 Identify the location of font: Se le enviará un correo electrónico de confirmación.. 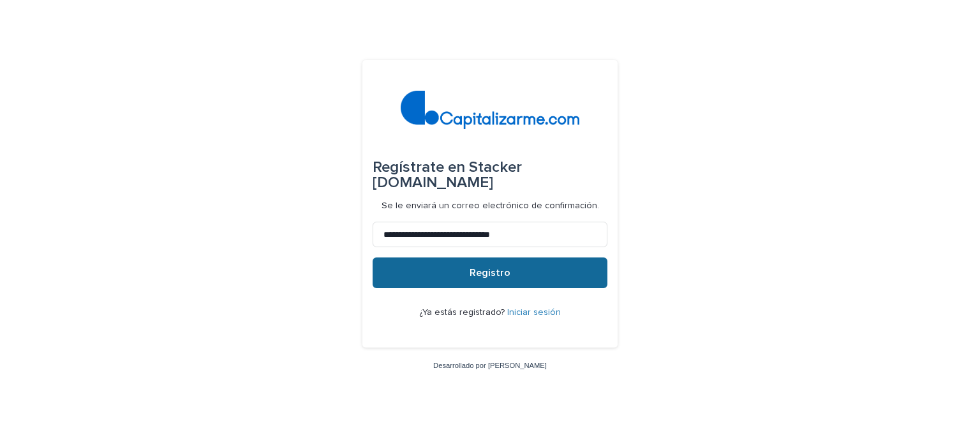
(490, 206).